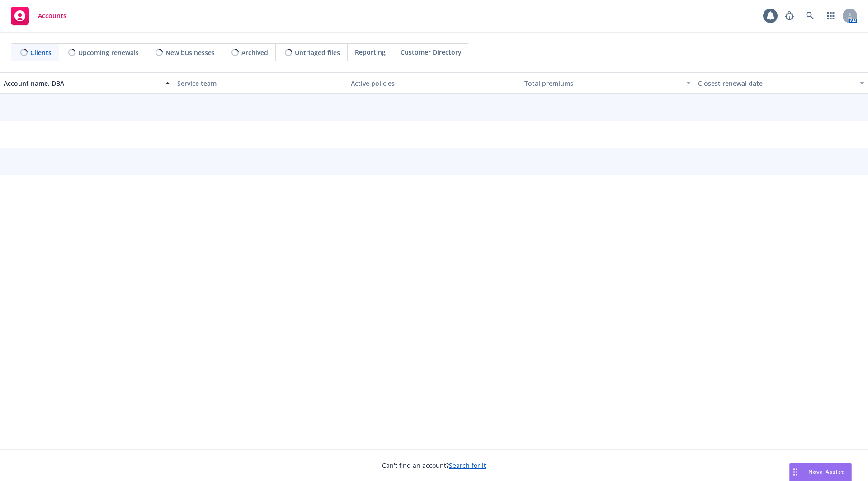 The image size is (868, 481). What do you see at coordinates (820, 471) in the screenshot?
I see `button: Nova Assist` at bounding box center [820, 471].